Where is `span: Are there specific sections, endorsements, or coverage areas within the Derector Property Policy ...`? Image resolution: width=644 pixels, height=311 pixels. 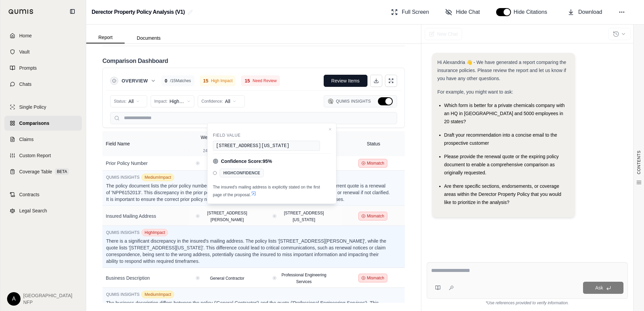
span: Are there specific sections, endorsements, or coverage areas within the Derector Property Policy ... is located at coordinates (503, 194).